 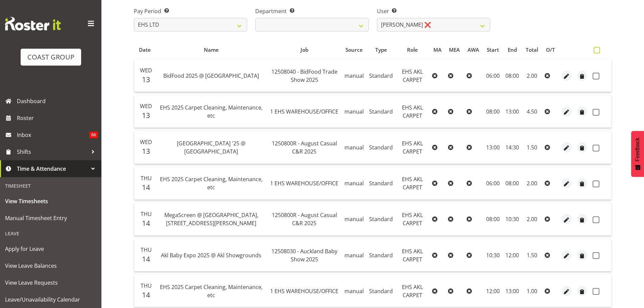 I want to click on span: Start, so click(x=493, y=50).